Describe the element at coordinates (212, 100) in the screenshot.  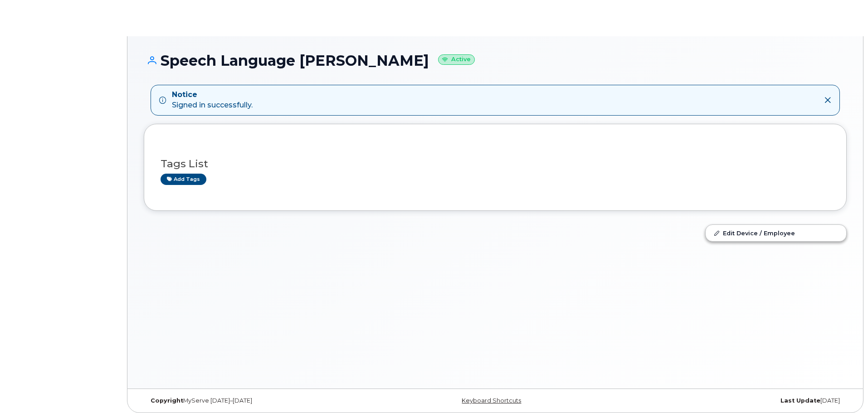
I see `div: Signed in successfully.` at that location.